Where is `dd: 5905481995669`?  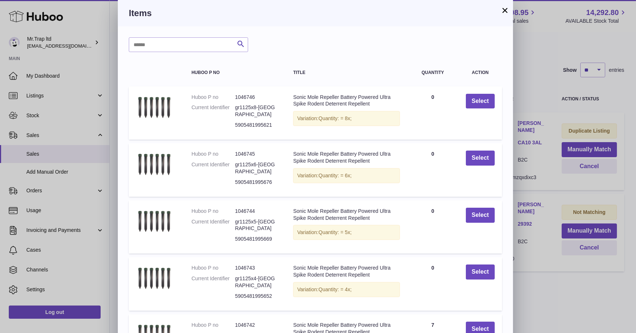
dd: 5905481995669 is located at coordinates (257, 239).